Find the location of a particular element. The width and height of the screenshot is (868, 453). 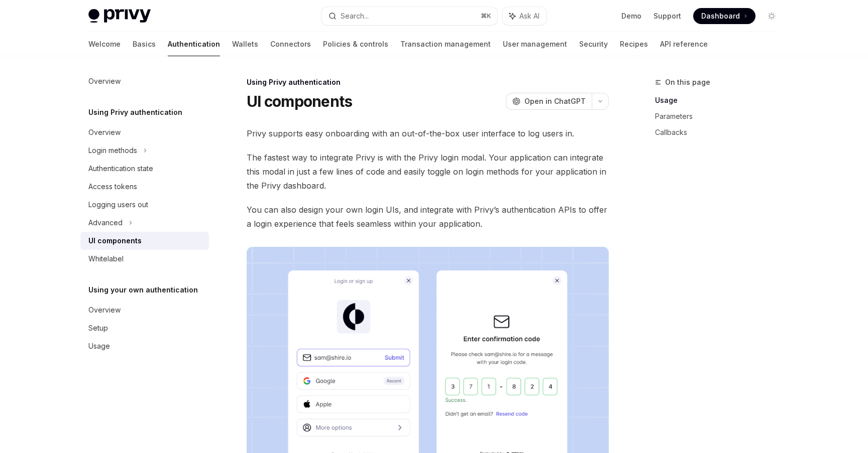

span: Dashboard is located at coordinates (720, 16).